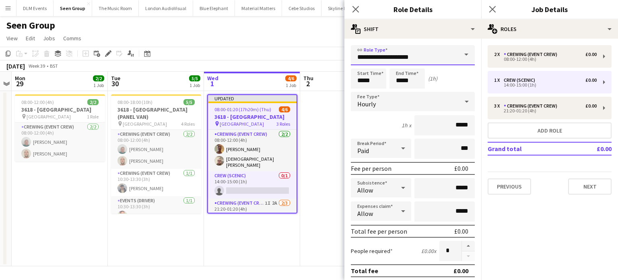  Describe the element at coordinates (12, 38) in the screenshot. I see `a: View` at that location.